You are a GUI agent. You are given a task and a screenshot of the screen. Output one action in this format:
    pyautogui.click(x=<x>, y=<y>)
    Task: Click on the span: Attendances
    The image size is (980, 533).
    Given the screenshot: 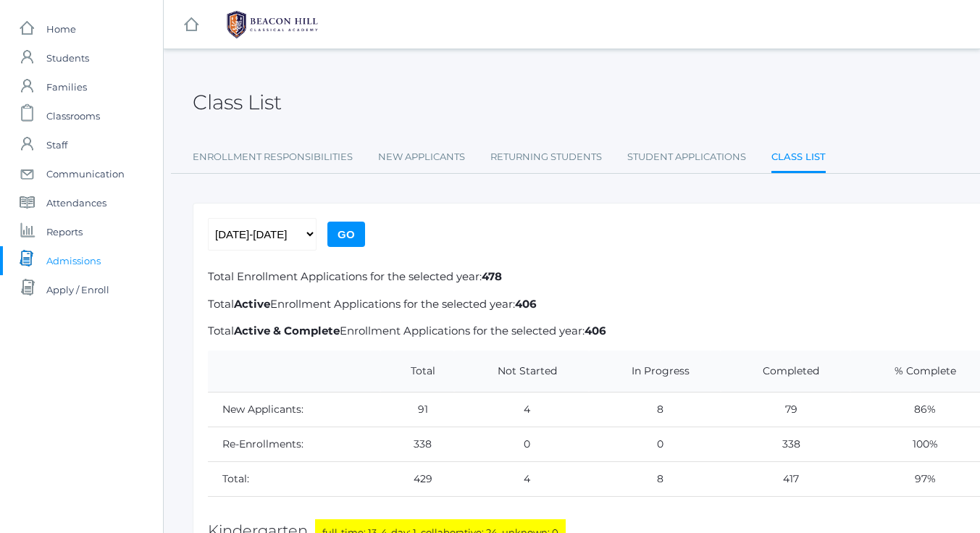 What is the action you would take?
    pyautogui.click(x=76, y=203)
    